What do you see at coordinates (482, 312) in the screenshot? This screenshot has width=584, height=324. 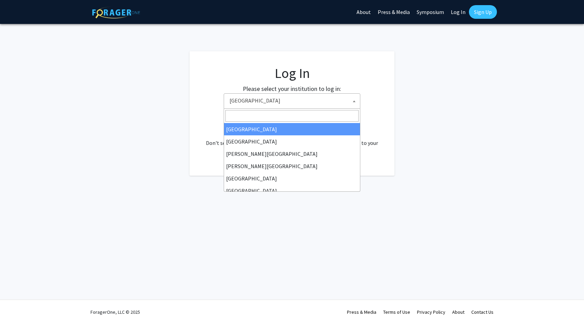 I see `a: Contact Us` at bounding box center [482, 312].